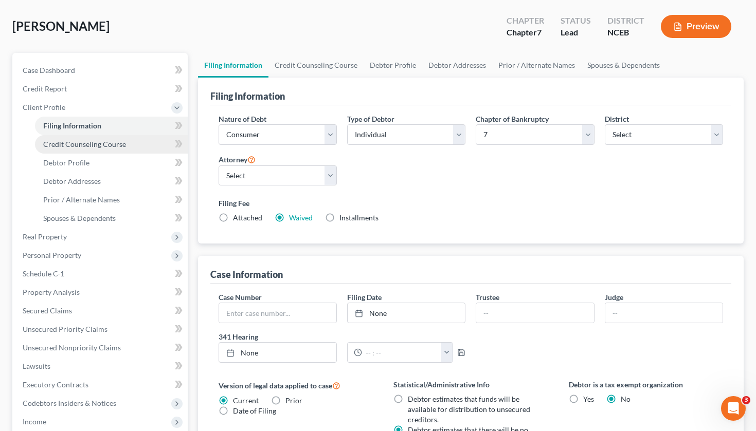 The width and height of the screenshot is (756, 431). What do you see at coordinates (101, 330) in the screenshot?
I see `a: Unsecured Priority Claims` at bounding box center [101, 330].